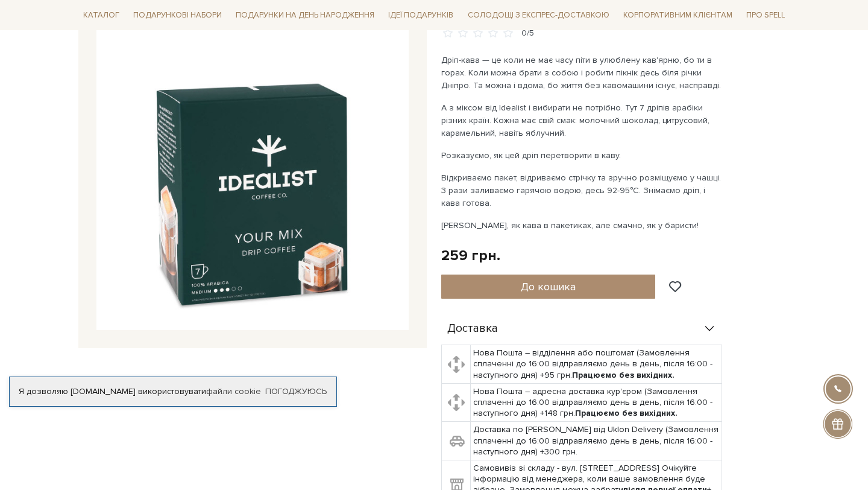 This screenshot has height=490, width=868. What do you see at coordinates (177, 15) in the screenshot?
I see `a: Подарункові набори` at bounding box center [177, 15].